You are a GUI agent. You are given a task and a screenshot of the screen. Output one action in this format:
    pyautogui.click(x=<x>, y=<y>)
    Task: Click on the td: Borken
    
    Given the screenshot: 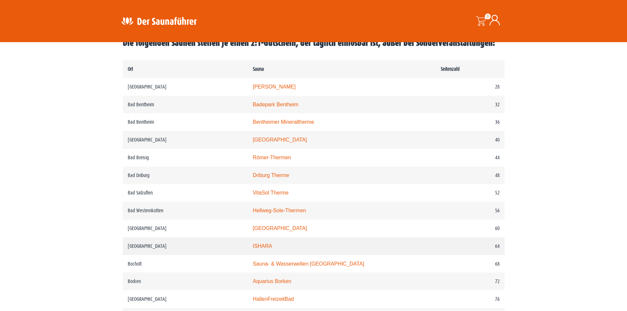 What is the action you would take?
    pyautogui.click(x=185, y=281)
    